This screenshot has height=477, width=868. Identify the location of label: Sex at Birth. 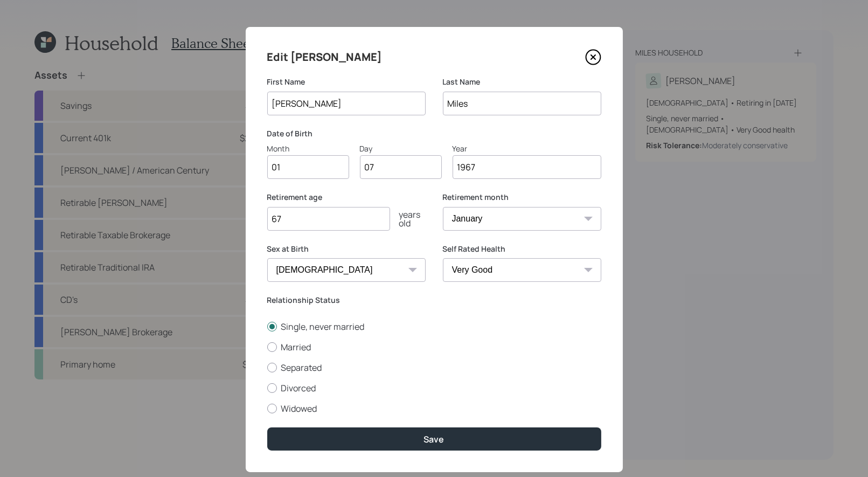
(347, 249).